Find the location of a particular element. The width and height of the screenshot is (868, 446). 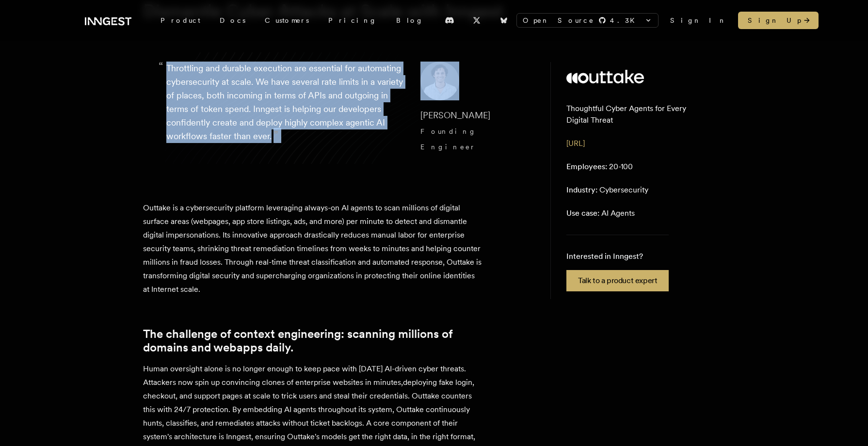

a: Talk to a product expert is located at coordinates (617, 281).